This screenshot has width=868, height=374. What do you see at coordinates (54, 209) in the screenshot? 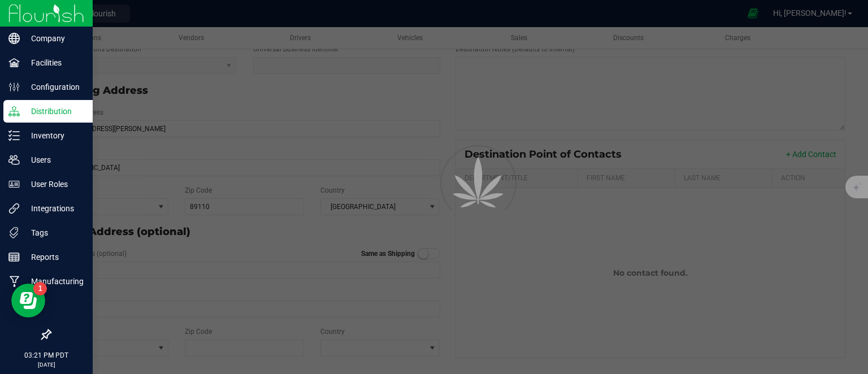
I see `p: Integrations` at bounding box center [54, 209].